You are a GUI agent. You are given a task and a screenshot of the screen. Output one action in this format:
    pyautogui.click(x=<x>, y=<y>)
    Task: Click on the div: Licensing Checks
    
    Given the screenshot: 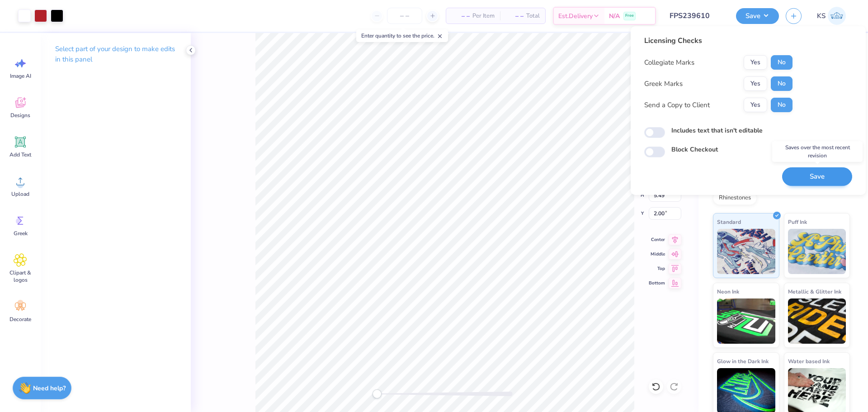 What is the action you would take?
    pyautogui.click(x=719, y=41)
    